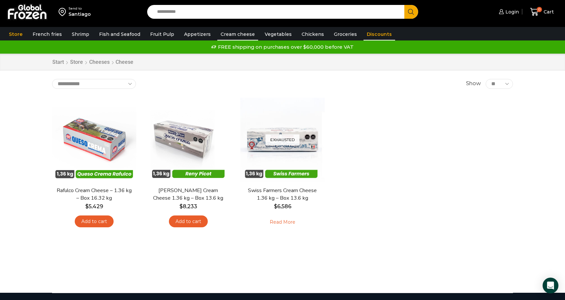 This screenshot has height=300, width=565. Describe the element at coordinates (58, 62) in the screenshot. I see `a: Start` at that location.